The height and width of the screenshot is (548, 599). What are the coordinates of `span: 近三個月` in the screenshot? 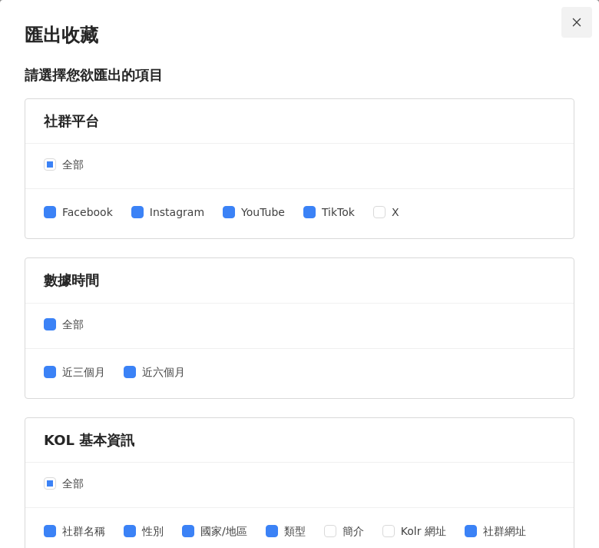 It's located at (84, 372).